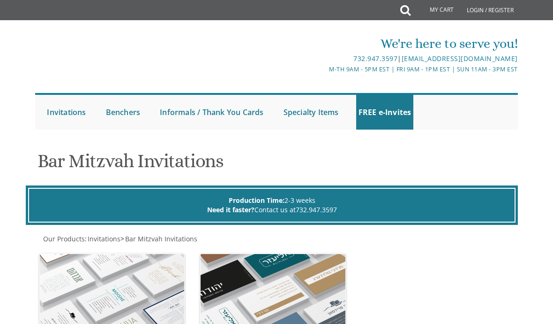  I want to click on a: My Cart, so click(435, 10).